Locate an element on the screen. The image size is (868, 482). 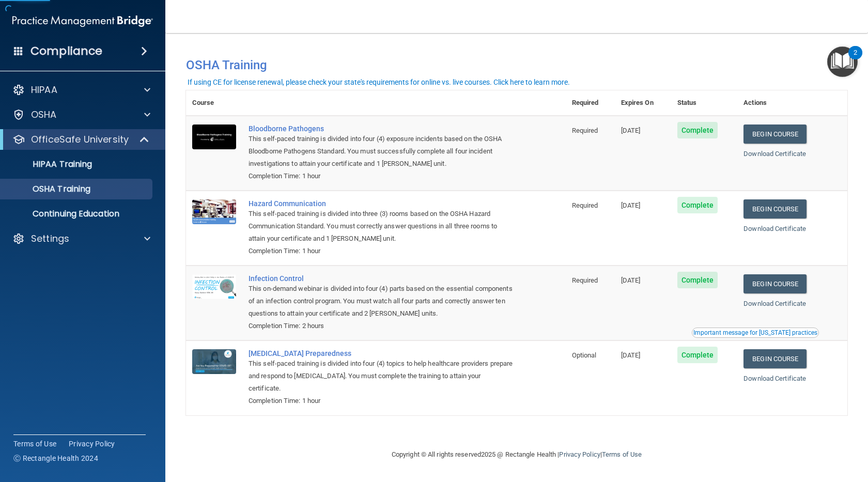
div: If using CE for license renewal, please check your state's requirements for online vs. live cours... is located at coordinates (379, 82).